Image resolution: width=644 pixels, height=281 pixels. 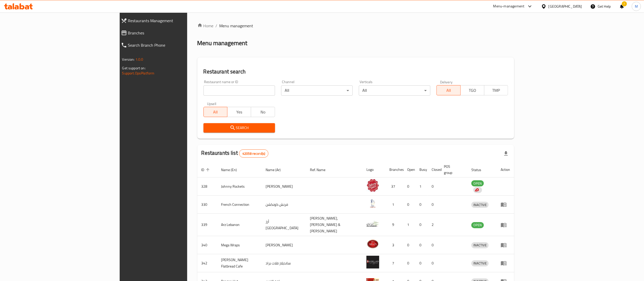 What do you see at coordinates (372, 185) in the screenshot?
I see `img: Johnny Rockets` at bounding box center [372, 185].